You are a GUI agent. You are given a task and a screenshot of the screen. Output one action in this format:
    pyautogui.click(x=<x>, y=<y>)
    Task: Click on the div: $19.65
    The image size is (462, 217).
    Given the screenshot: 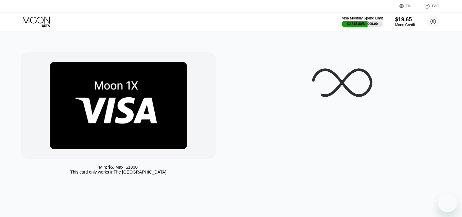 What is the action you would take?
    pyautogui.click(x=405, y=19)
    